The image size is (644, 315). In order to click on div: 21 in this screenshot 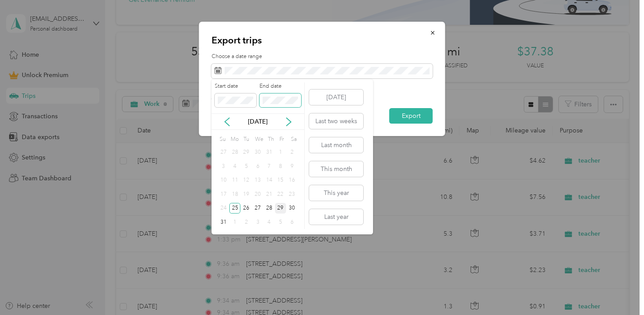, I will do `click(269, 194)`.